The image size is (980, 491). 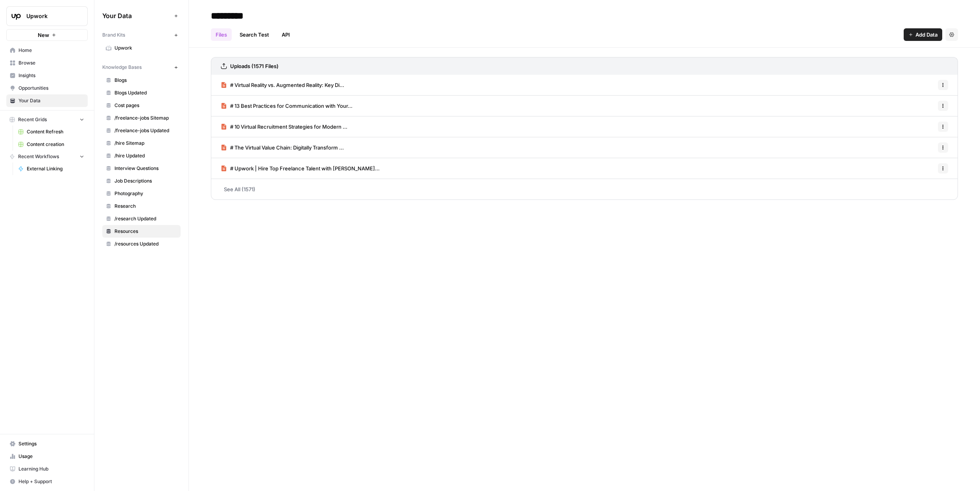 What do you see at coordinates (141, 80) in the screenshot?
I see `a: Blogs` at bounding box center [141, 80].